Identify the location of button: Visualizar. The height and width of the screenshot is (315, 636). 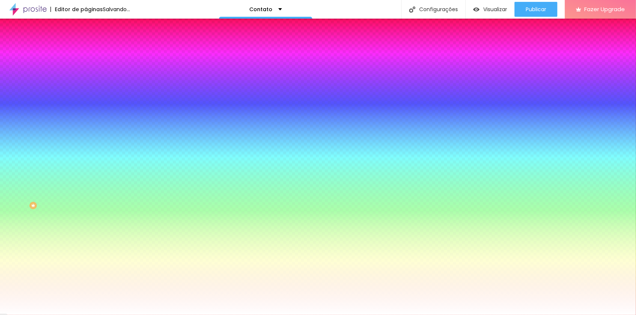
(490, 9).